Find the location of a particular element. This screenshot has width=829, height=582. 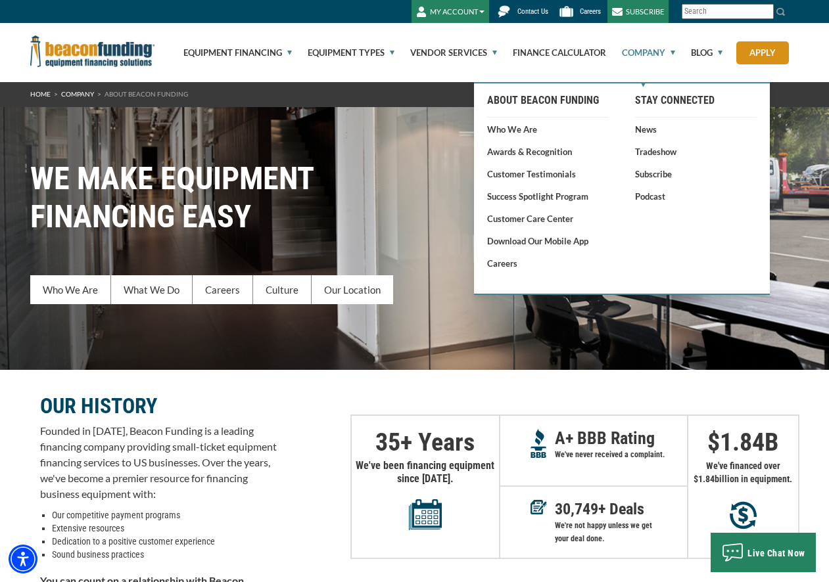

a: Success Spotlight Program is located at coordinates (548, 197).